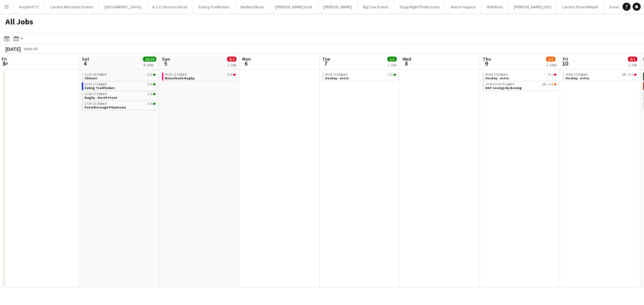 This screenshot has width=644, height=305. I want to click on div: 14:45-01:45 (Fri)BST1A•1/2RAF Coningsby Boxing, so click(520, 87).